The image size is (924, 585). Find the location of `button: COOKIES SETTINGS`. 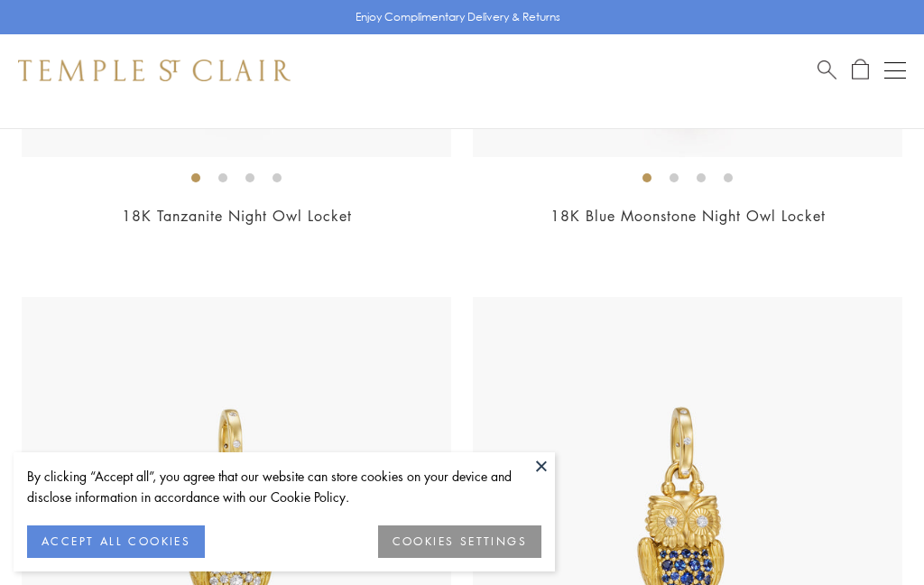

button: COOKIES SETTINGS is located at coordinates (459, 542).